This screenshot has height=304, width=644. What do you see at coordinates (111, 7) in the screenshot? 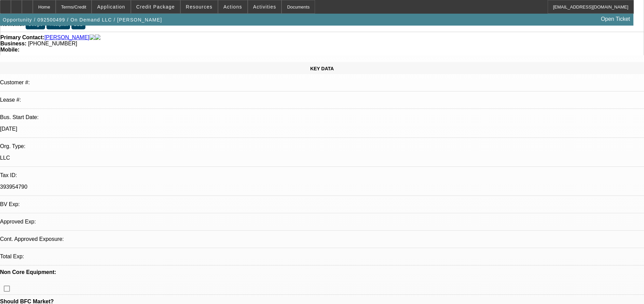
I see `button: Application` at bounding box center [111, 7].